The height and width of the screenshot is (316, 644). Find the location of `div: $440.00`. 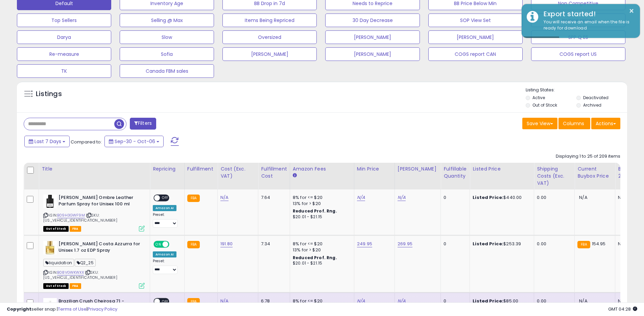

div: $440.00 is located at coordinates (501, 198).